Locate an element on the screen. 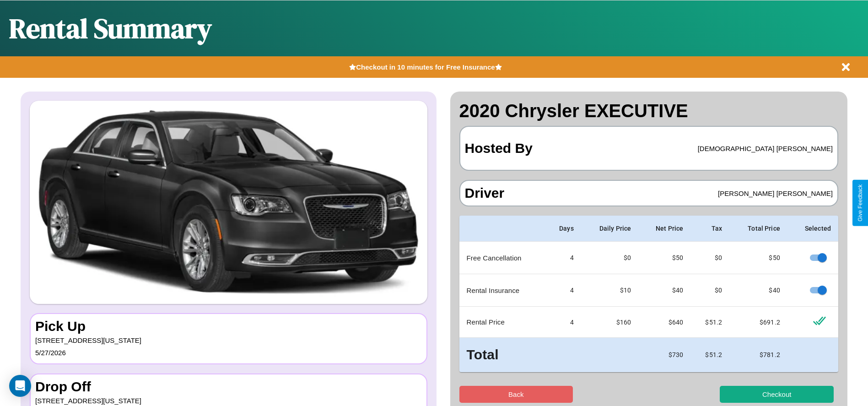 The image size is (868, 406). h3: Hosted By is located at coordinates (499, 148).